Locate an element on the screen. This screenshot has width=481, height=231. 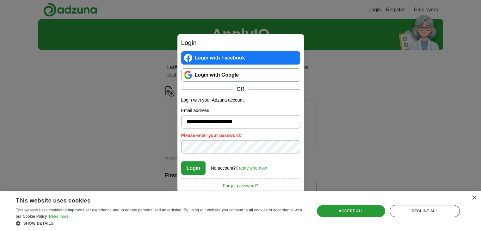
a: Login with Facebook is located at coordinates (240, 58).